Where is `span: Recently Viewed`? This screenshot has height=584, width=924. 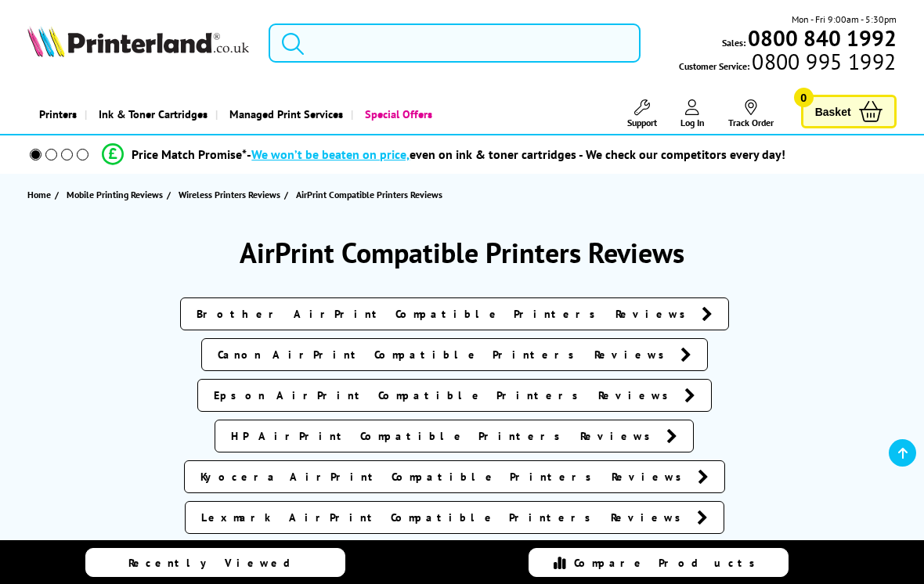 span: Recently Viewed is located at coordinates (217, 563).